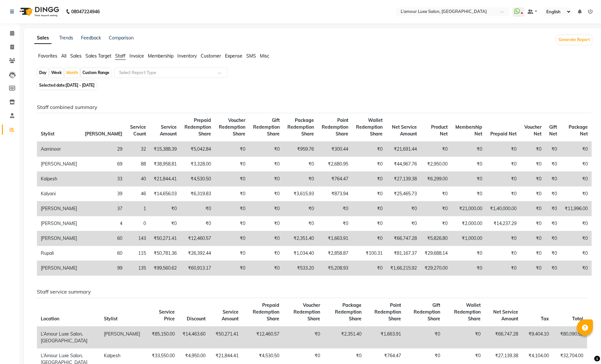  What do you see at coordinates (335, 269) in the screenshot?
I see `td: ₹5,208.93` at bounding box center [335, 269].